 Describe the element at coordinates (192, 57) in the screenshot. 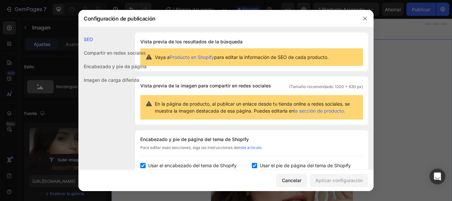

I see `a: Producto en Shopify` at that location.